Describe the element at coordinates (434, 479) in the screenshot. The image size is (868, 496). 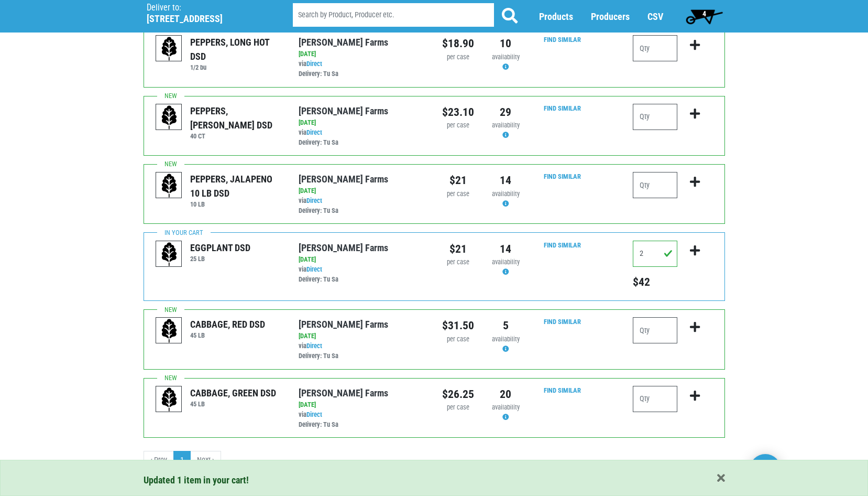
I see `div: Updated 1 item in your cart!` at that location.